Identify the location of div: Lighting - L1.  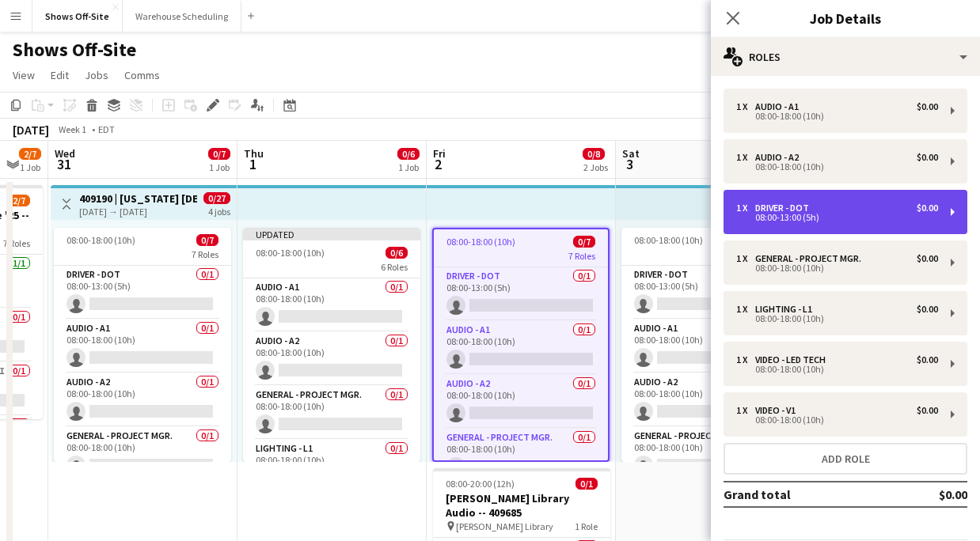
(787, 309).